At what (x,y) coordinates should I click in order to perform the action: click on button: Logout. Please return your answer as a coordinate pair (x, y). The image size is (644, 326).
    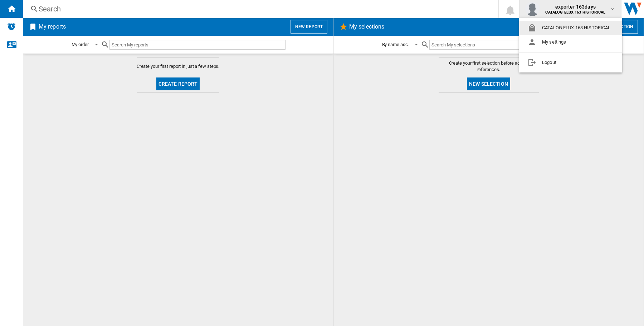
    Looking at the image, I should click on (571, 63).